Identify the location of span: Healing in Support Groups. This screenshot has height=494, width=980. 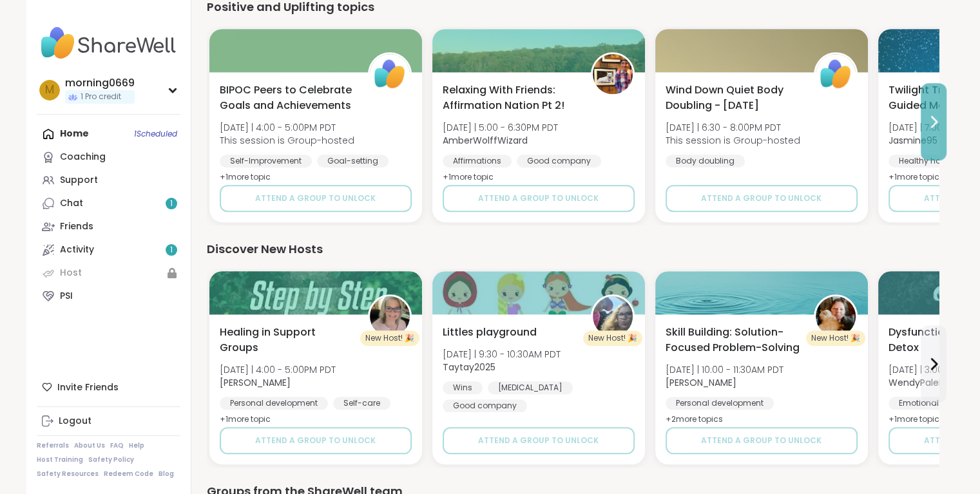
(287, 340).